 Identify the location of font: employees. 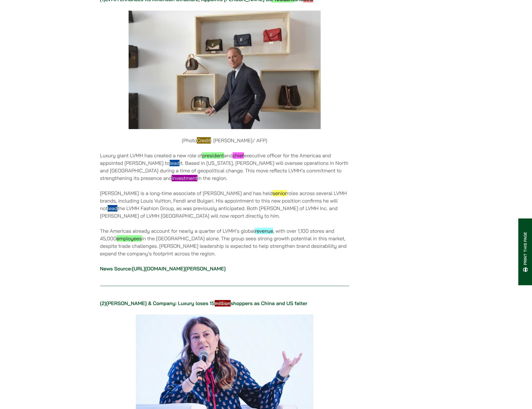
(129, 238).